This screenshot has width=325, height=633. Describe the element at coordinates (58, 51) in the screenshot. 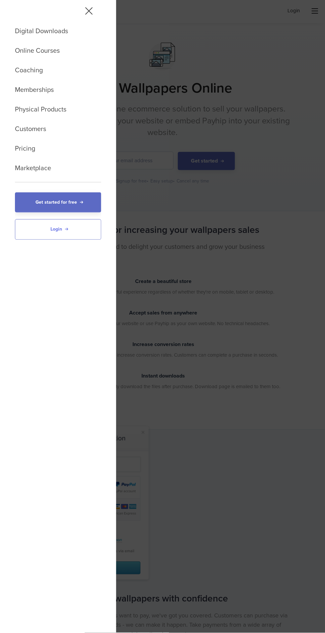

I see `a: Online Courses` at that location.